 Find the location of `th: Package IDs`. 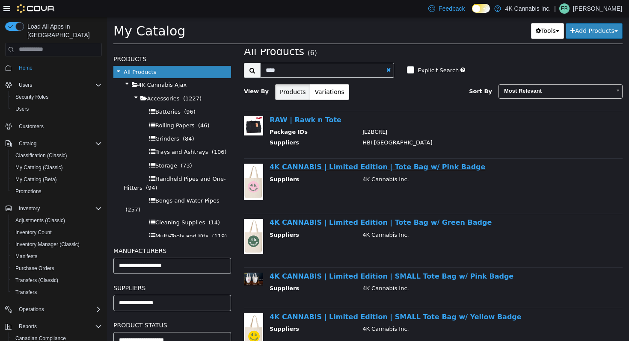

th: Package IDs is located at coordinates (206, 116).